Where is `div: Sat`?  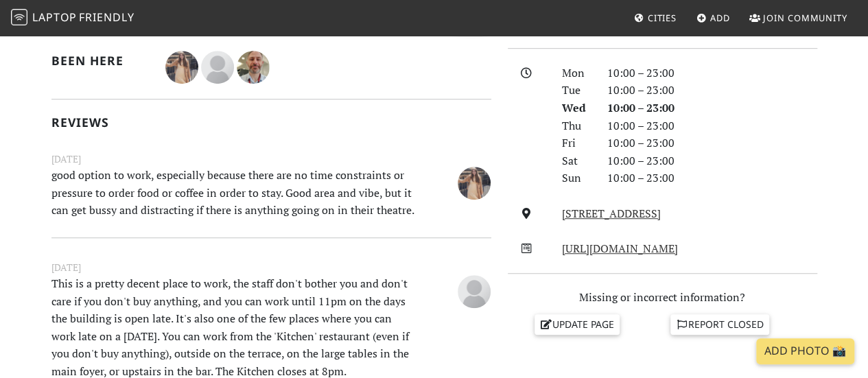 div: Sat is located at coordinates (576, 161).